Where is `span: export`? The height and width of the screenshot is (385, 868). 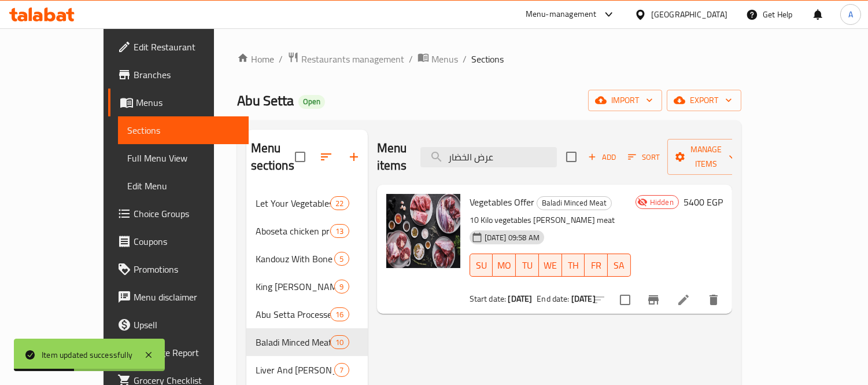
span: export is located at coordinates (704, 100).